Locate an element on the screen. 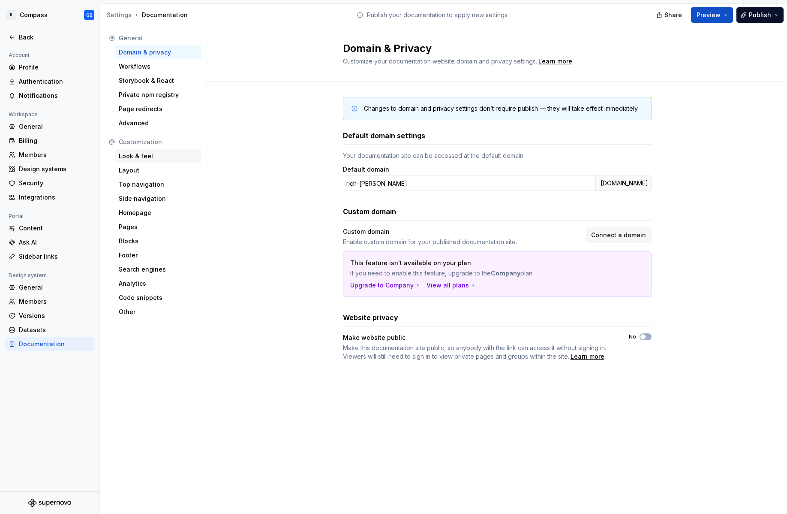 This screenshot has height=514, width=787. a: Advanced is located at coordinates (158, 123).